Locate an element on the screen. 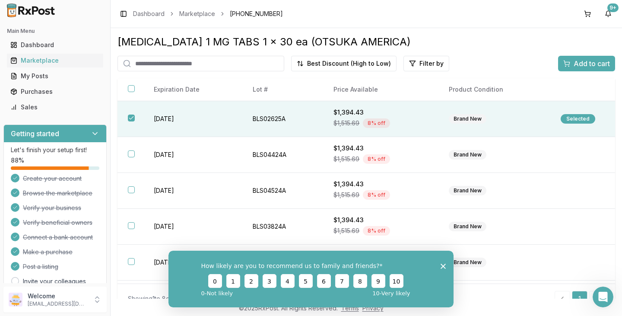  th: Expiration Date is located at coordinates (193, 89).